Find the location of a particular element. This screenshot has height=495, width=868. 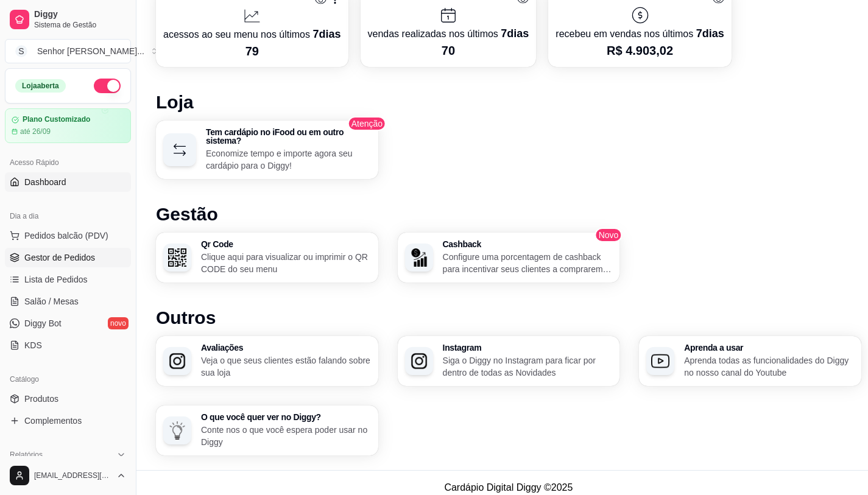

img: O que você quer ver no Diggy? is located at coordinates (177, 431).